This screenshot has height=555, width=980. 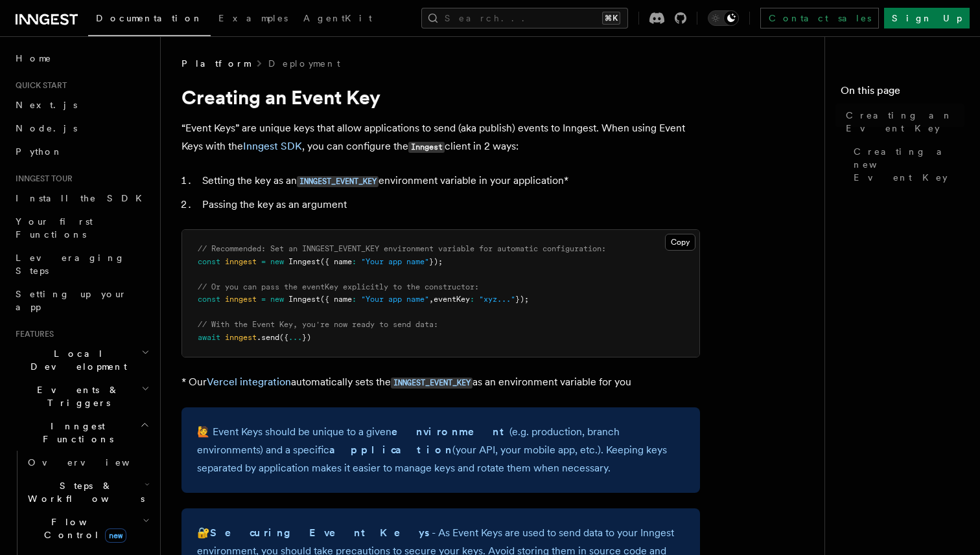 What do you see at coordinates (451, 432) in the screenshot?
I see `strong: environment` at bounding box center [451, 432].